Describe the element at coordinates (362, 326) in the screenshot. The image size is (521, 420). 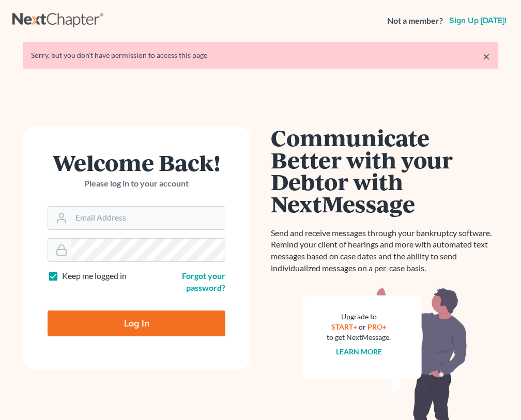
I see `span: or` at that location.